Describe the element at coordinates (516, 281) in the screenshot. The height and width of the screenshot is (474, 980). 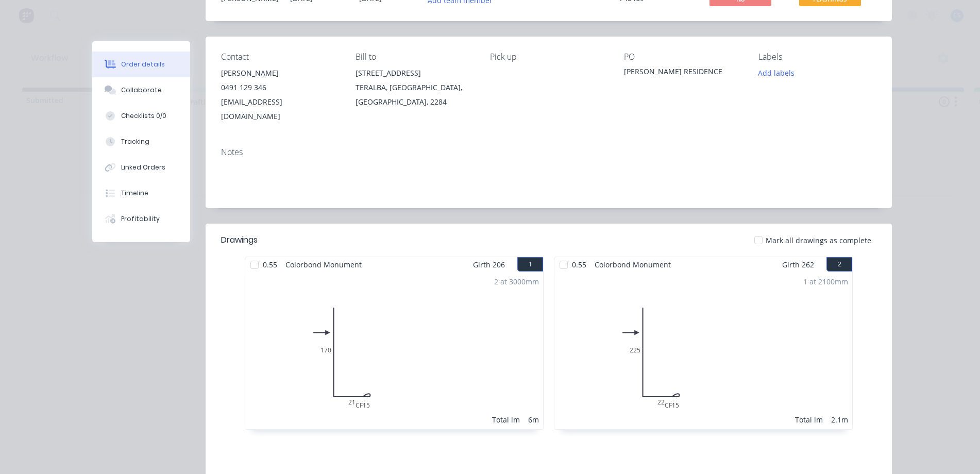
I see `div: 2 at 3000mm` at that location.